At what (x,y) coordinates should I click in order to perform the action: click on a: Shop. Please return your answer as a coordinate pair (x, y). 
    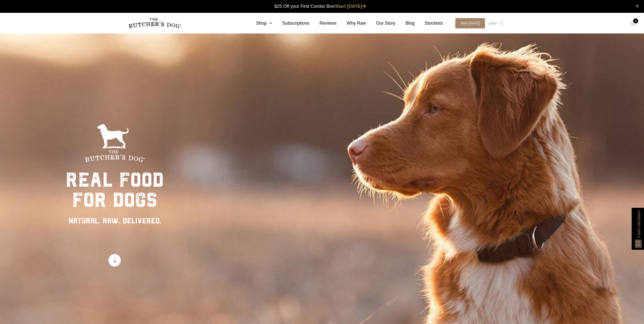
    Looking at the image, I should click on (259, 23).